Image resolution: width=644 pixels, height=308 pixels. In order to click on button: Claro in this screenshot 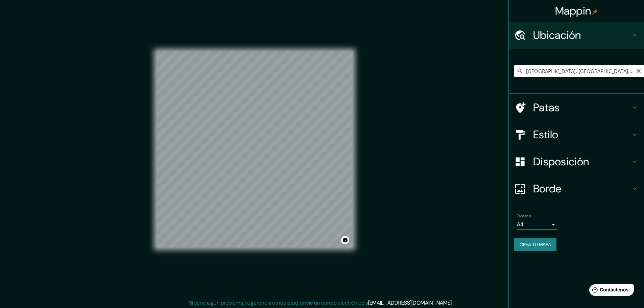, I will do `click(639, 70)`.